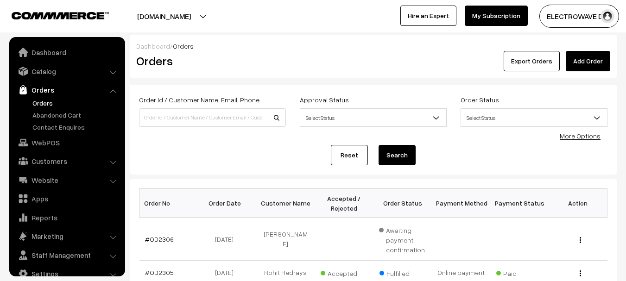 This screenshot has height=281, width=626. What do you see at coordinates (578, 203) in the screenshot?
I see `th: Action` at bounding box center [578, 203].